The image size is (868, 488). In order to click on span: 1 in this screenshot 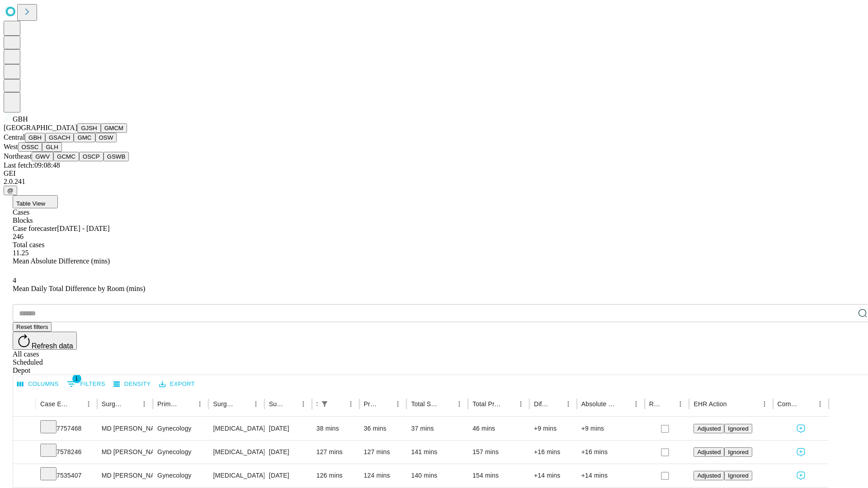, I will do `click(77, 378)`.